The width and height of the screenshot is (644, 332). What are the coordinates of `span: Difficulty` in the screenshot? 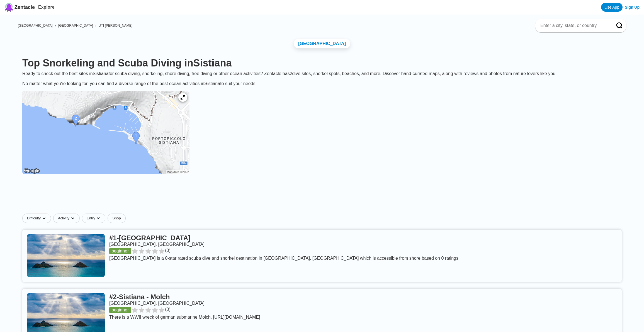 It's located at (34, 218).